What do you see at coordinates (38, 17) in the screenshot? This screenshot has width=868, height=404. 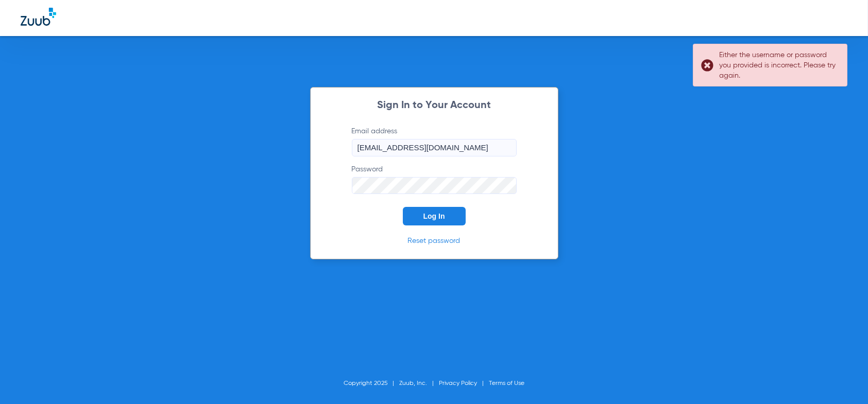 I see `img: Zuub Logo` at bounding box center [38, 17].